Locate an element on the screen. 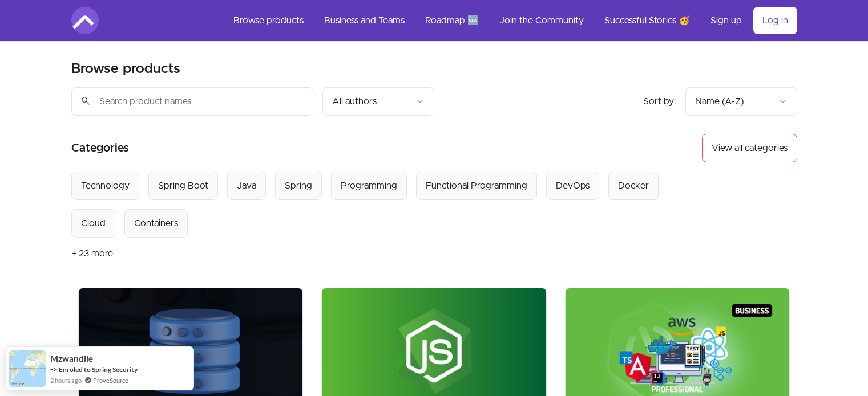  button: Filter by author is located at coordinates (378, 102).